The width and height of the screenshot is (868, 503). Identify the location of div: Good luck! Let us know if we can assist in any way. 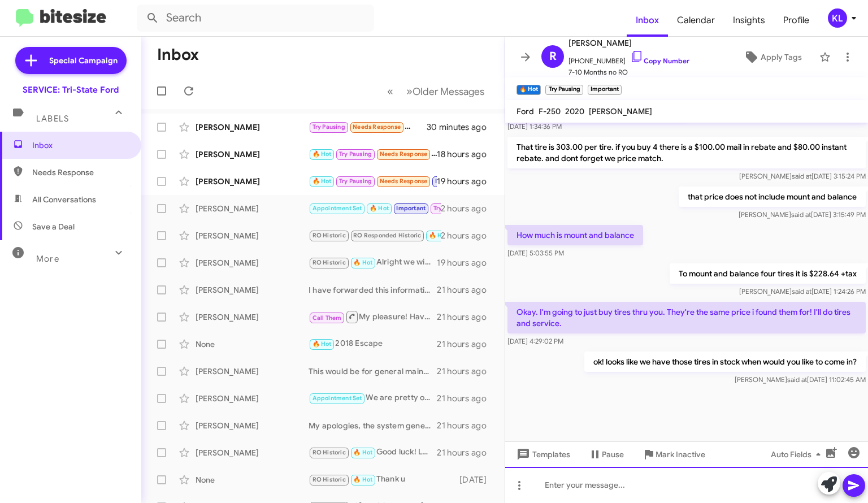
(372, 452).